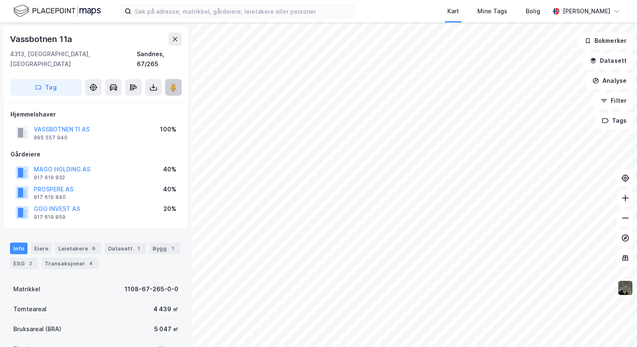 This screenshot has height=347, width=637. I want to click on div: Datasett, so click(125, 249).